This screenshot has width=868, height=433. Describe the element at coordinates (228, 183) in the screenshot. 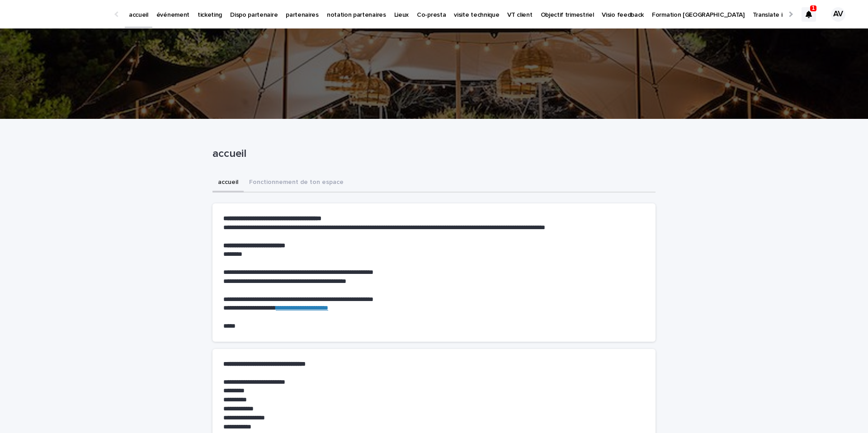

I see `button: accueil` at that location.